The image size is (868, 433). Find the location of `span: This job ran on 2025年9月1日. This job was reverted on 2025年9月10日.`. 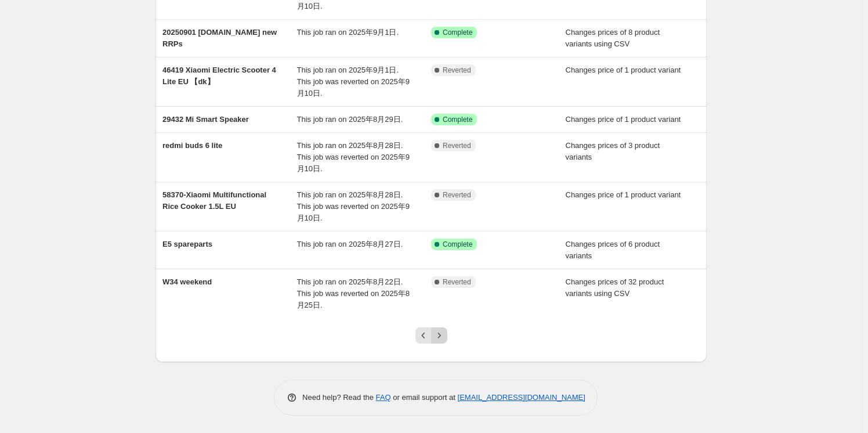

span: This job ran on 2025年9月1日. This job was reverted on 2025年9月10日. is located at coordinates (354, 82).